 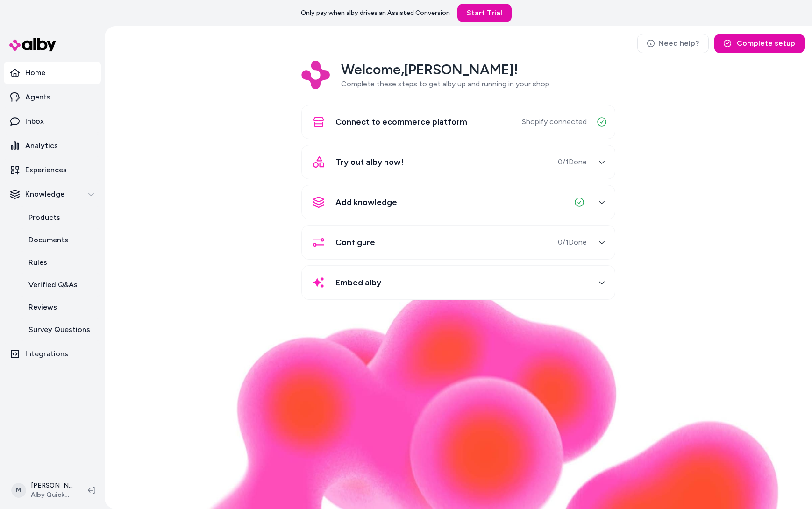 I want to click on p: Documents, so click(x=48, y=240).